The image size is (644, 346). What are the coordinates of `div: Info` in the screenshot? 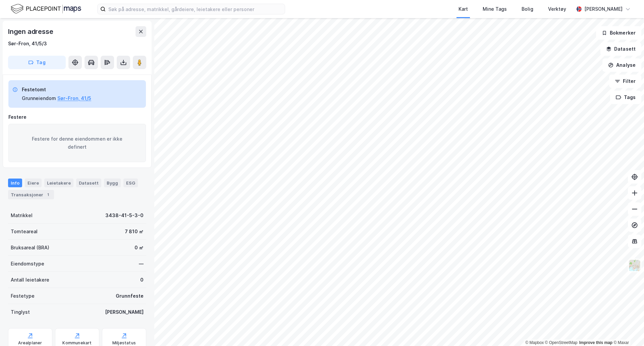 It's located at (15, 183).